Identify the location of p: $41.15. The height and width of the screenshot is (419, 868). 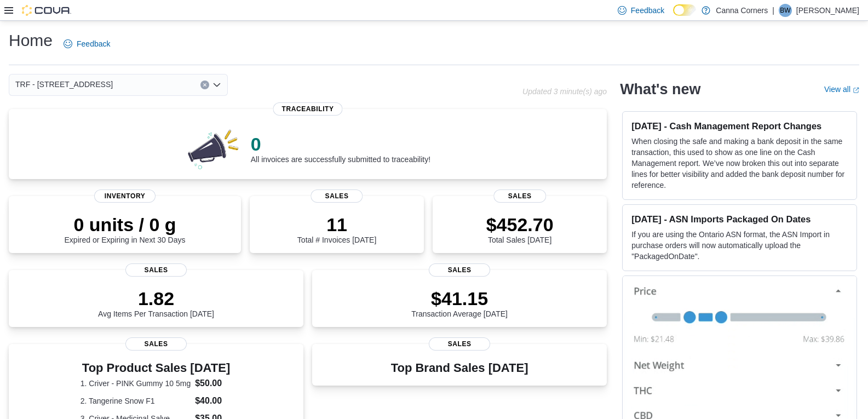
(460, 299).